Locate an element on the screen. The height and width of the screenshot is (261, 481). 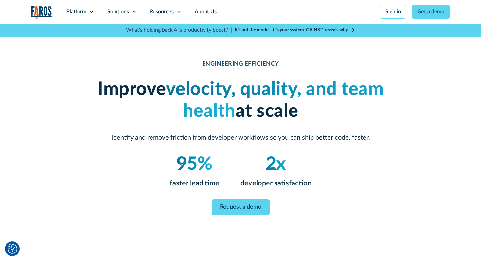
strong: It’s not the model—it’s your system. GAINS™ reveals why is located at coordinates (291, 30).